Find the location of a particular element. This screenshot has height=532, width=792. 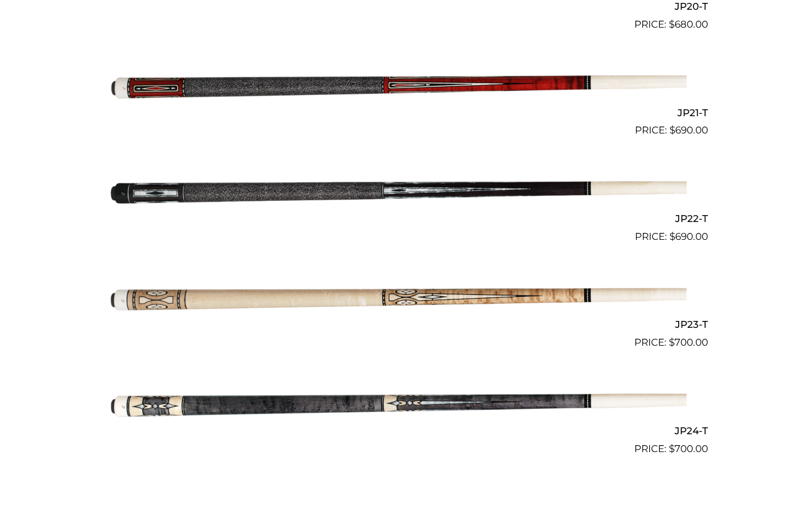

img: JP22-T is located at coordinates (396, 191).